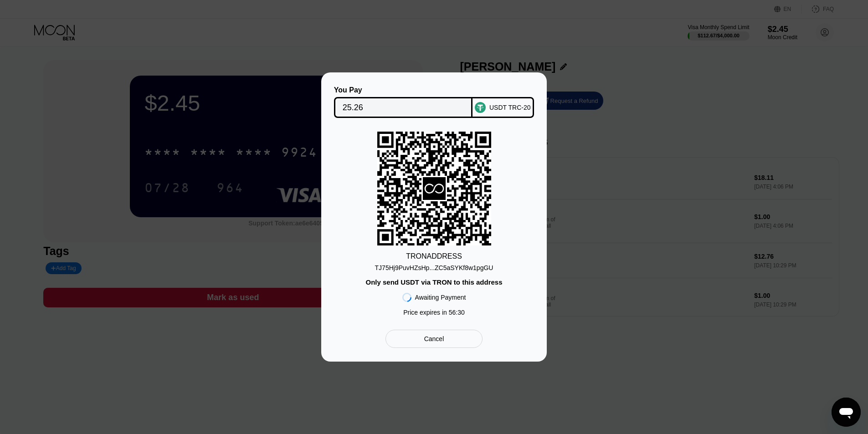 The height and width of the screenshot is (434, 868). I want to click on div: You Pay, so click(403, 91).